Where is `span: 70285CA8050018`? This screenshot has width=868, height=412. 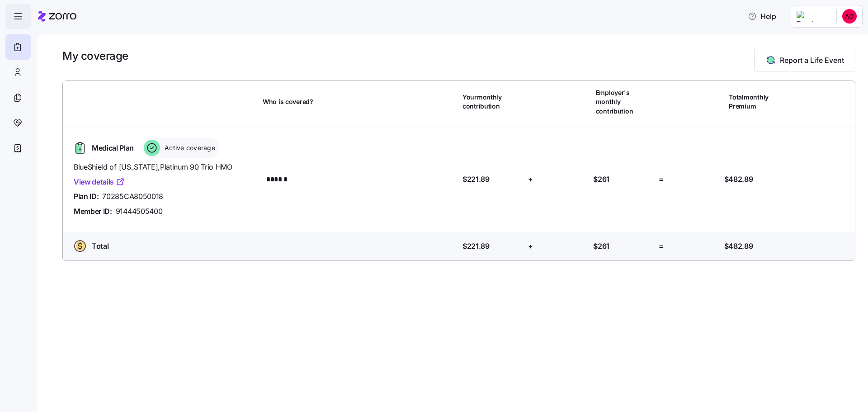 span: 70285CA8050018 is located at coordinates (132, 196).